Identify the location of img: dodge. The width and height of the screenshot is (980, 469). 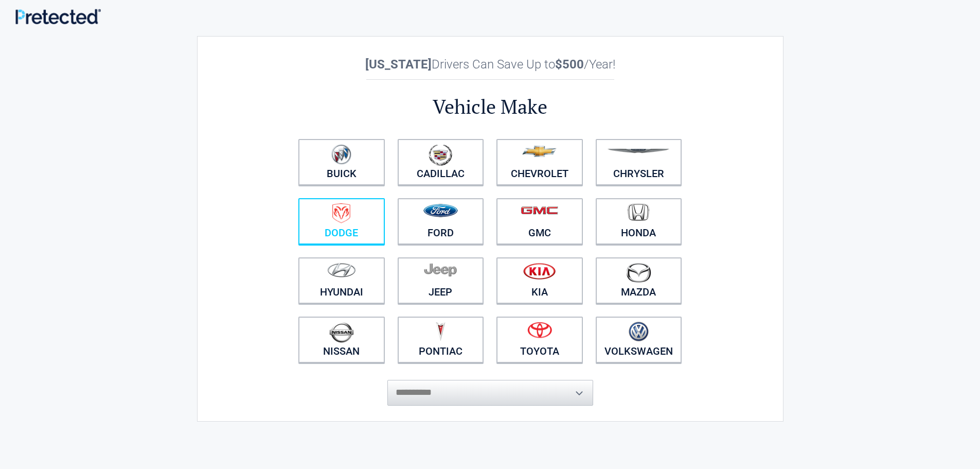
(341, 213).